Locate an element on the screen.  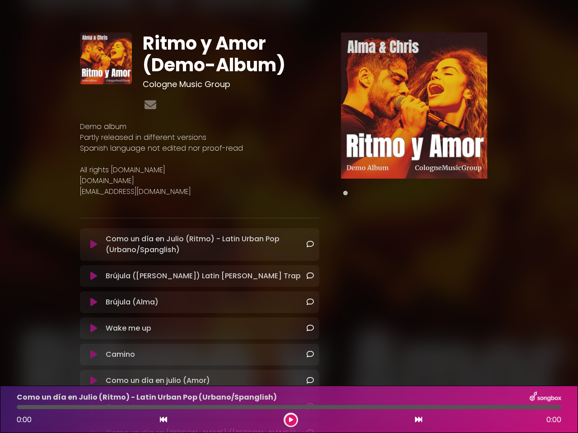
p: Camino is located at coordinates (120, 355).